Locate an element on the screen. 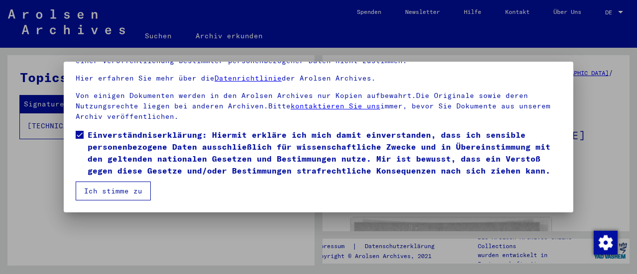 The image size is (637, 274). p: Von einigen Dokumenten werden in den Arolsen Archives nur Kopien aufbewahrt.Die Originale sowie d... is located at coordinates (319, 106).